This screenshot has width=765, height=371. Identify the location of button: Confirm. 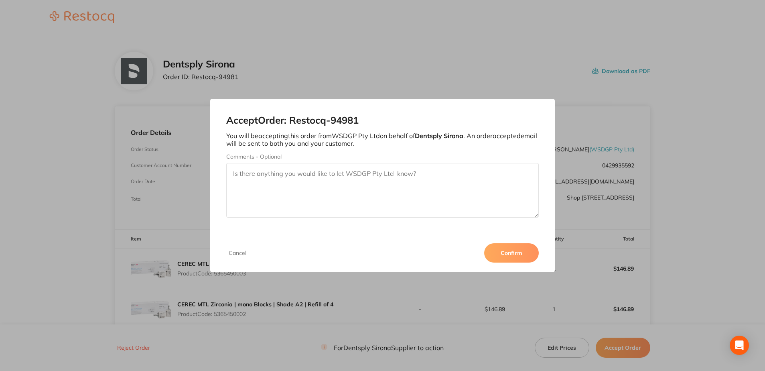
(512, 253).